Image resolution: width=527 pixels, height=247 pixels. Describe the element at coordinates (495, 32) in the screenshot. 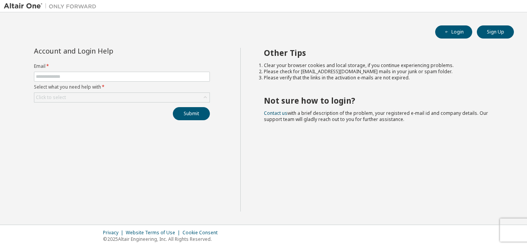

I see `button: Sign Up` at that location.